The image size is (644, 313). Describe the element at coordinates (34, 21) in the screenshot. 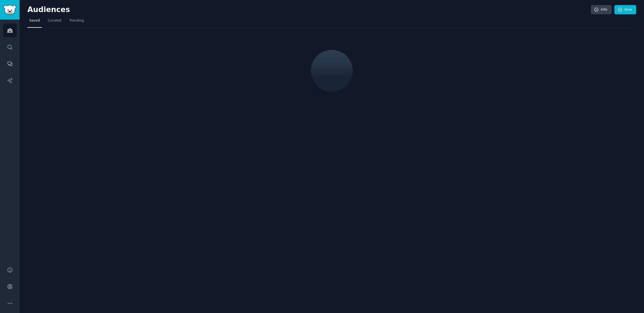

I see `span: Saved` at that location.